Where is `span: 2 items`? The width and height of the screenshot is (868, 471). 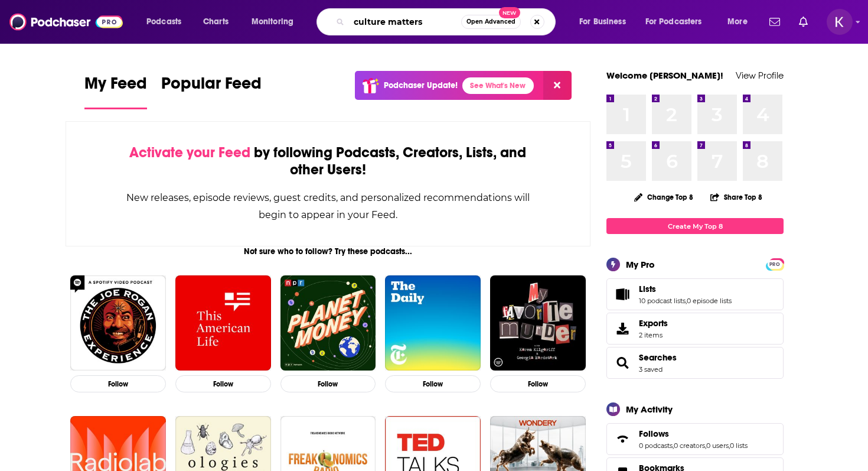
span: 2 items is located at coordinates (653, 335).